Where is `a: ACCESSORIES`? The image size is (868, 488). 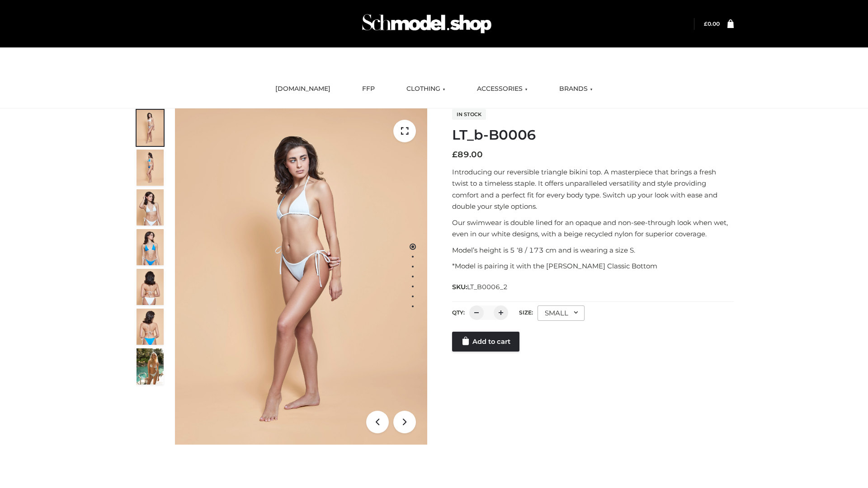 a: ACCESSORIES is located at coordinates (502, 89).